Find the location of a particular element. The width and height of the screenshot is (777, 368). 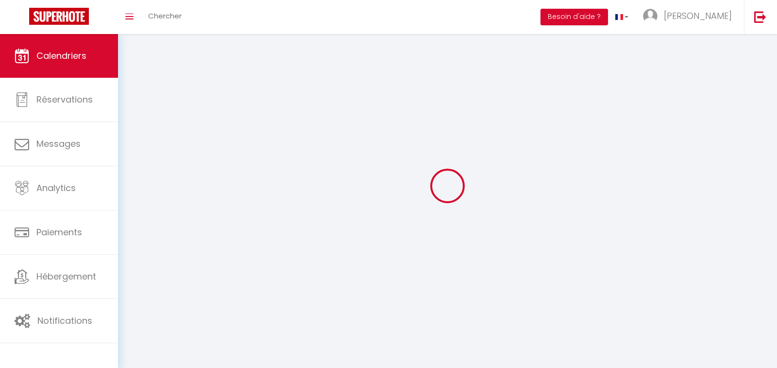

span: Analytics is located at coordinates (56, 187).